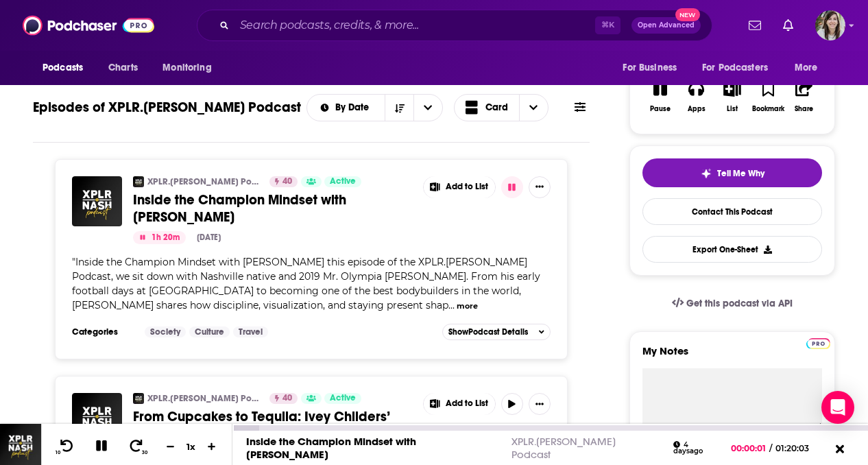 The image size is (868, 465). Describe the element at coordinates (159, 237) in the screenshot. I see `button: 1h 20m` at that location.